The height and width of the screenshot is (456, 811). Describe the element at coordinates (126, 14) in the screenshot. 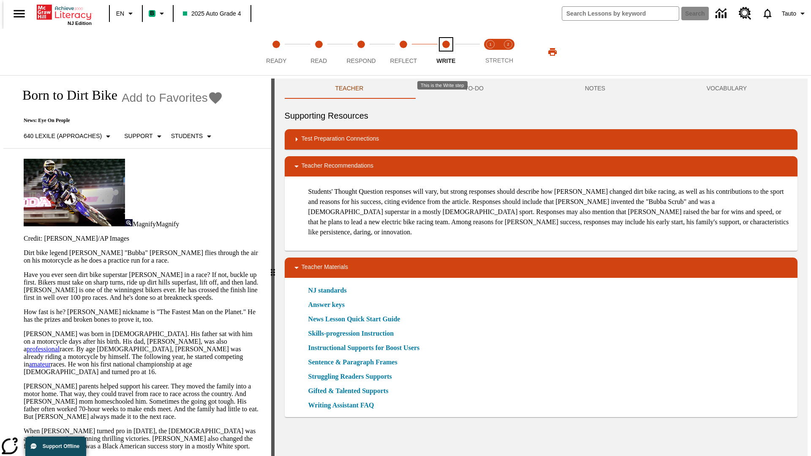

I see `button: Language: EN, Select a language` at that location.